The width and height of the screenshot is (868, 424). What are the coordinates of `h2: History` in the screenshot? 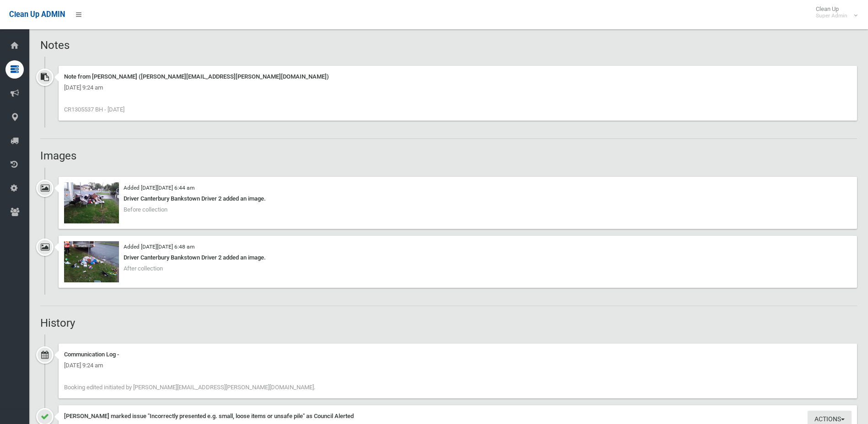 It's located at (449, 323).